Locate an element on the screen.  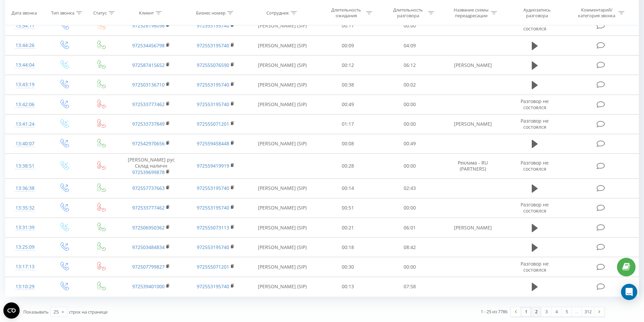
div: 13:40:07 is located at coordinates (25, 144).